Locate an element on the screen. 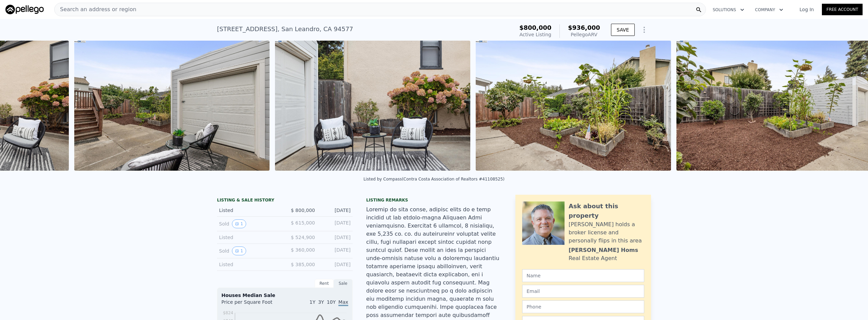 The image size is (868, 320). span: $800,000 is located at coordinates (536, 27).